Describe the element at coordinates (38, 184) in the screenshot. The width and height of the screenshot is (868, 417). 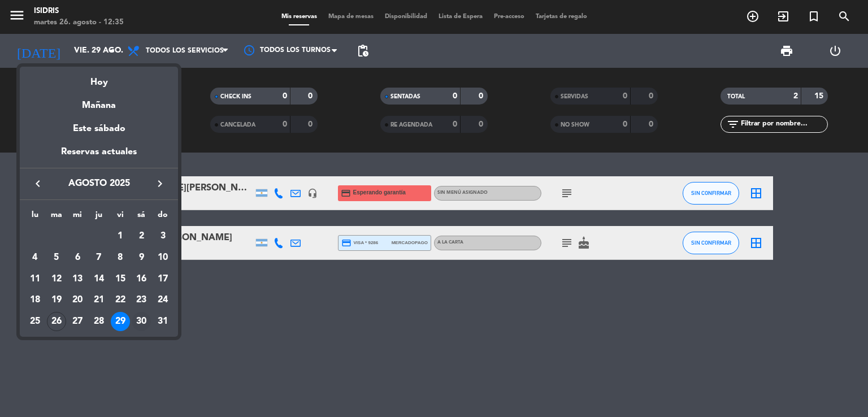
I see `i: keyboard_arrow_left` at that location.